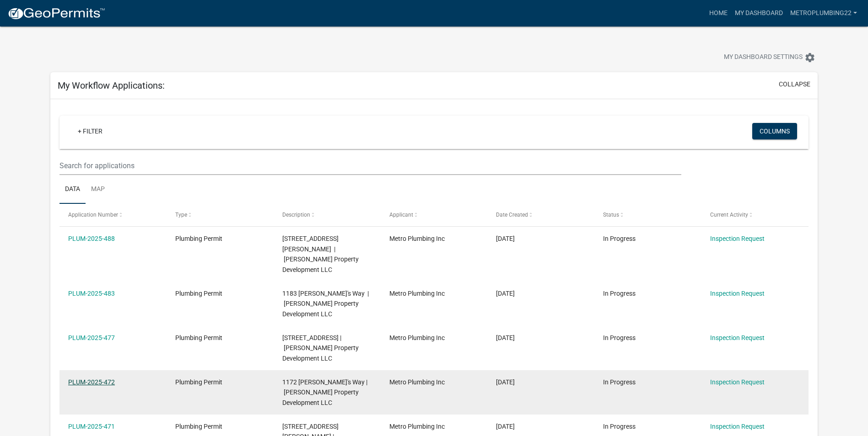  Describe the element at coordinates (111, 86) in the screenshot. I see `h5: My Workflow Applications:` at that location.